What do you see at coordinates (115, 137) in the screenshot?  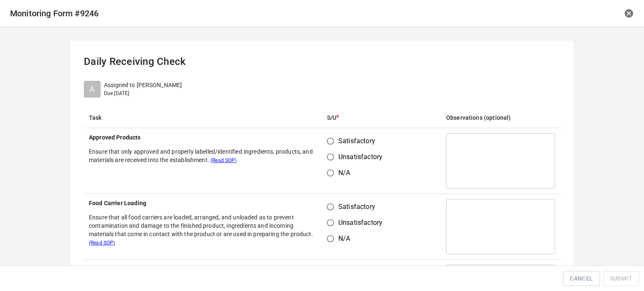 I see `b: Approved Products` at bounding box center [115, 137].